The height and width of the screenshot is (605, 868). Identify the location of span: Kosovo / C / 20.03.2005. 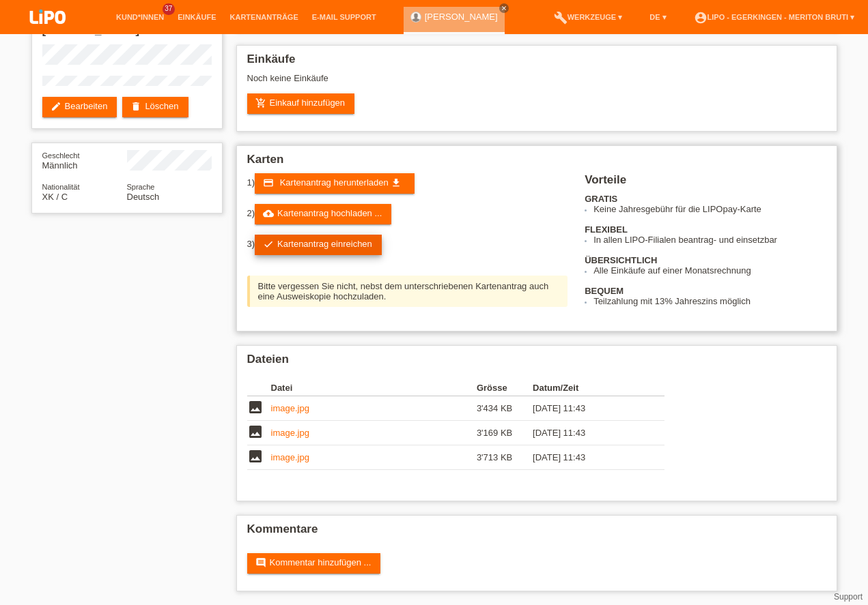
(55, 197).